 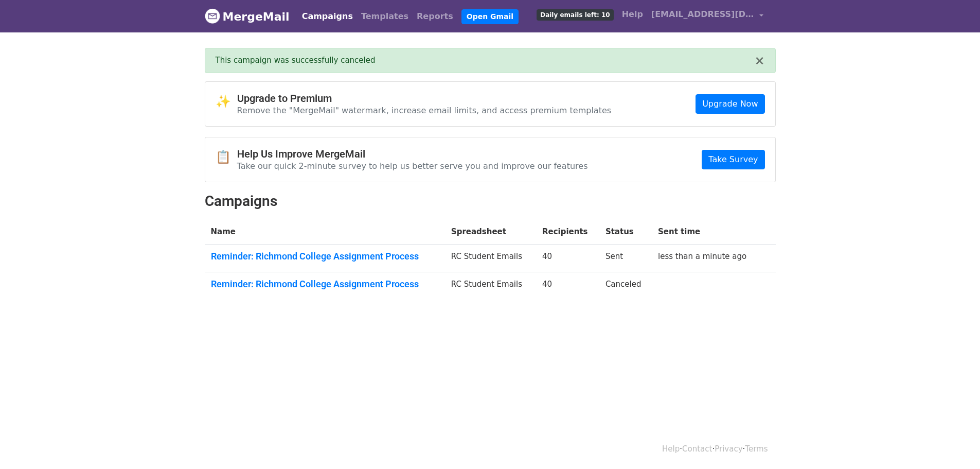 What do you see at coordinates (575, 14) in the screenshot?
I see `a: Daily emails left: 10` at bounding box center [575, 14].